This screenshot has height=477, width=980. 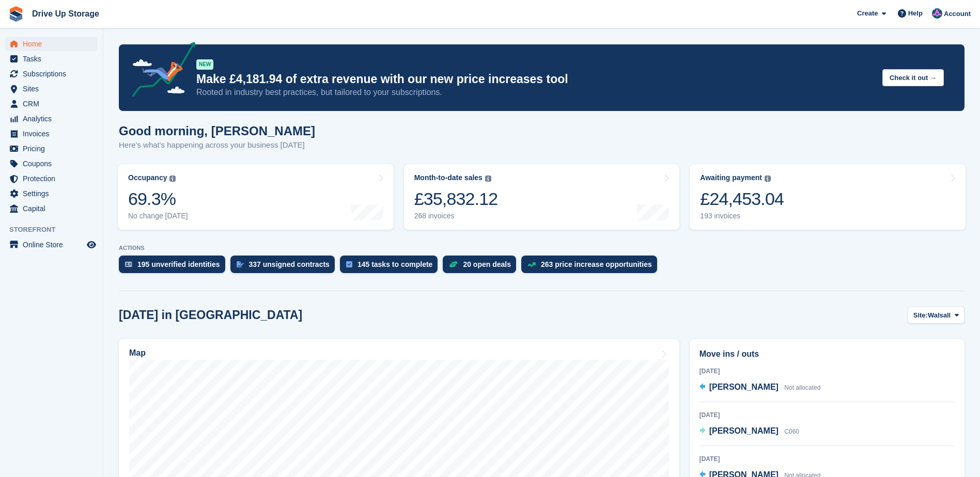 I want to click on img: price-adjustments-announcement-icon-8257ccfd72463d97f412b2fc003d46551f7dbcb40ab6d574587a9cd5c0d94..., so click(x=160, y=71).